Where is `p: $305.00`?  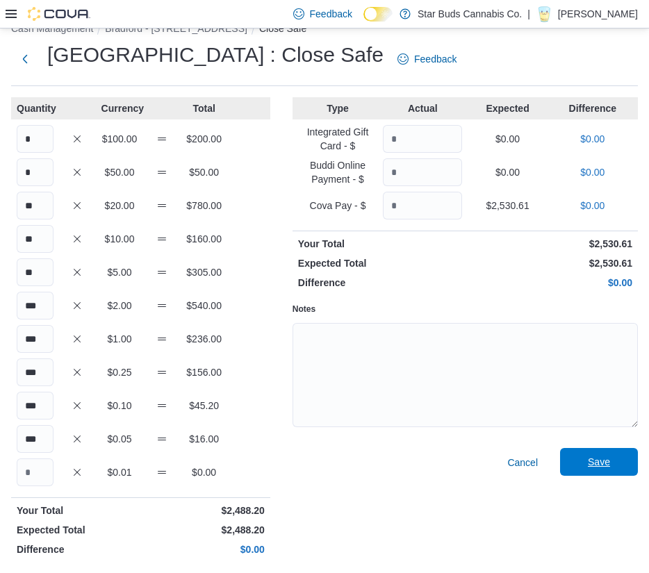 p: $305.00 is located at coordinates (204, 272).